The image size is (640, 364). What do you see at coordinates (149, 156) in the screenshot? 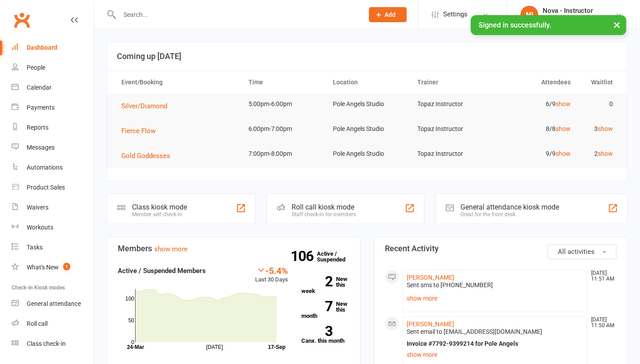
I see `button: Gold Goddesses` at bounding box center [149, 156].